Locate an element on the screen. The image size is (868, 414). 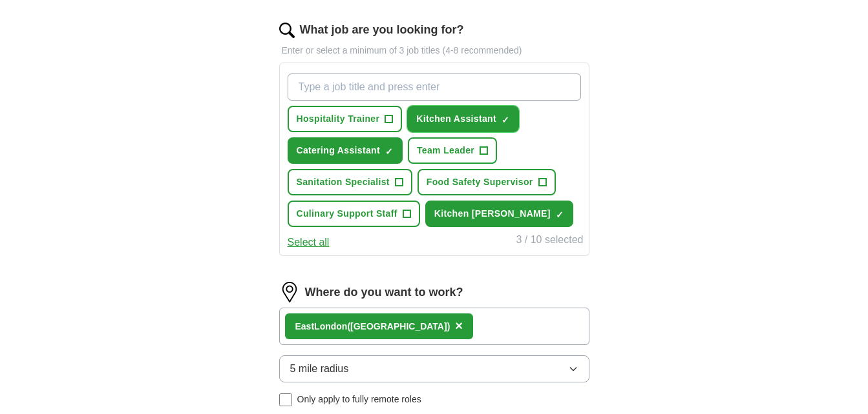
button: 5 mile radius is located at coordinates (434, 369).